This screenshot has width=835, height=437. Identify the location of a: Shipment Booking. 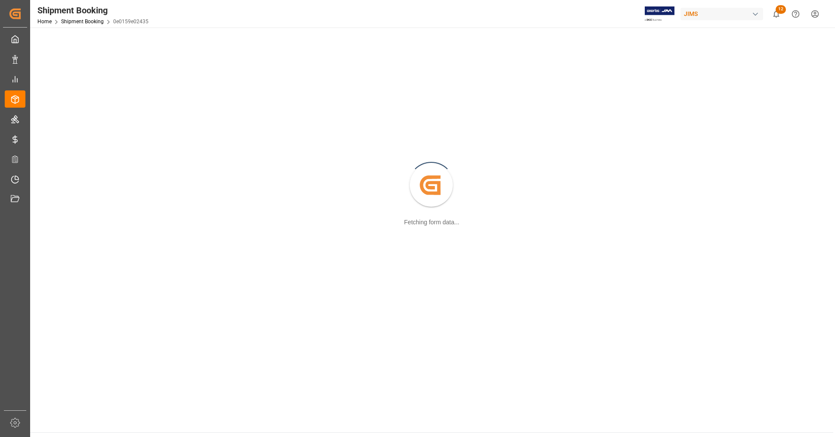
(82, 22).